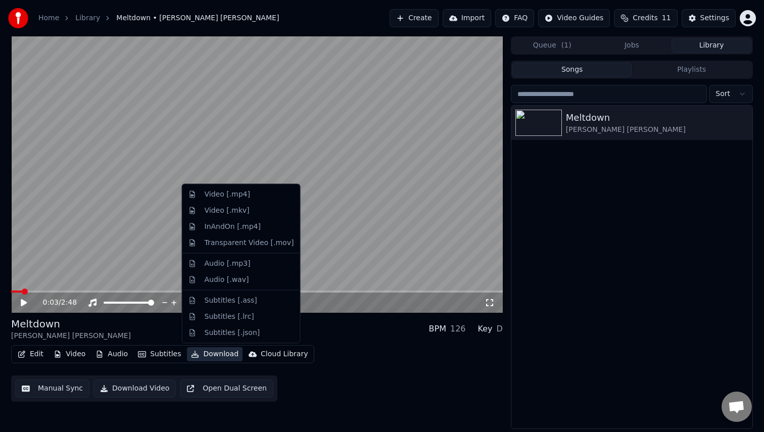 This screenshot has height=432, width=764. I want to click on div: InAndOn [.mp4], so click(233, 226).